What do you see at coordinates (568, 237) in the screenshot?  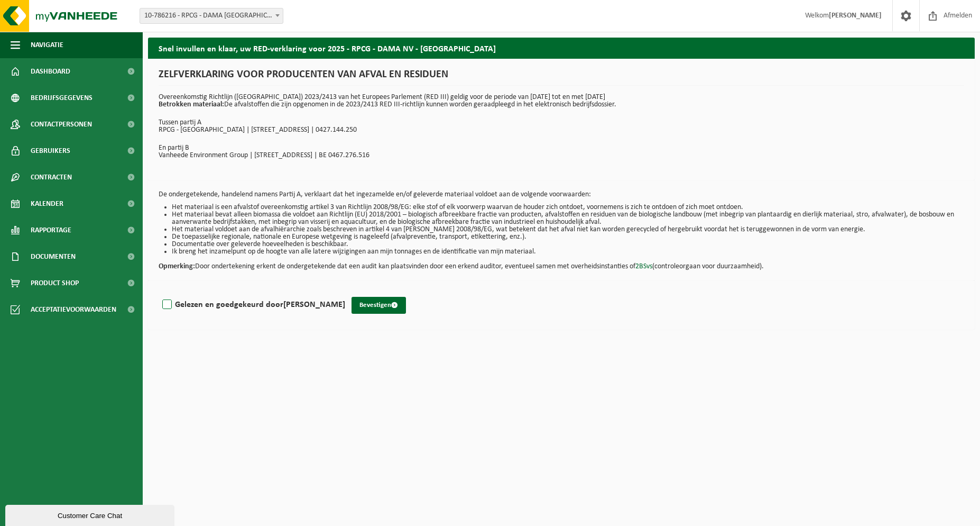 I see `li: De toepasselijke regionale, nationale en Europese wetgeving is nageleefd (afvalpreventie, transpo...` at bounding box center [568, 237].